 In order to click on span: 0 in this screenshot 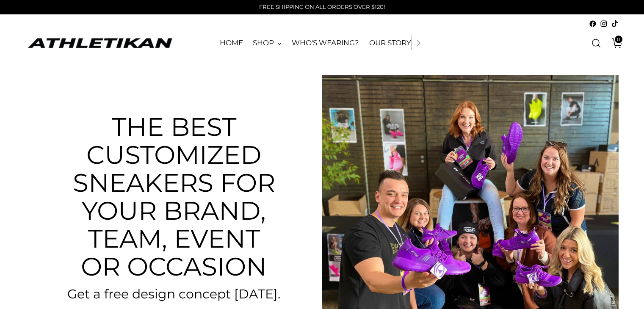, I will do `click(619, 39)`.